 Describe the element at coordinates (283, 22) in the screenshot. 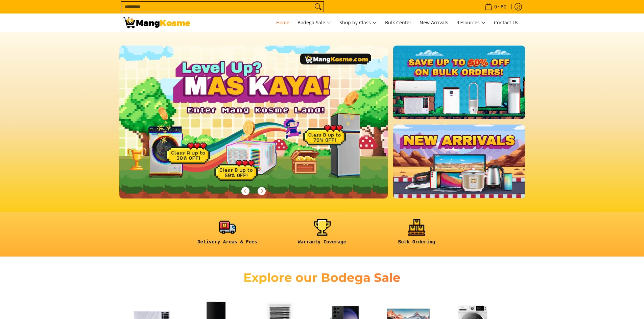

I see `span: Home` at that location.